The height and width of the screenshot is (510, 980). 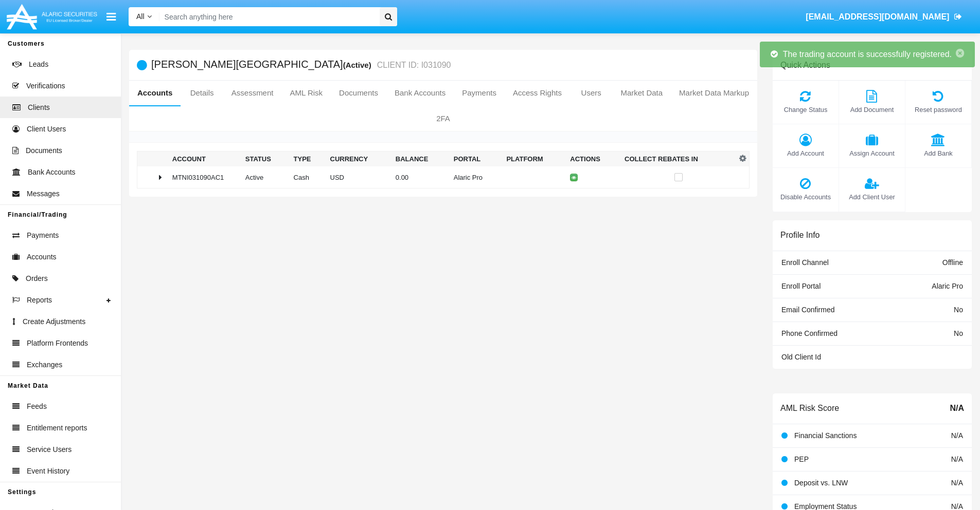 What do you see at coordinates (38, 107) in the screenshot?
I see `span: Clients` at bounding box center [38, 107].